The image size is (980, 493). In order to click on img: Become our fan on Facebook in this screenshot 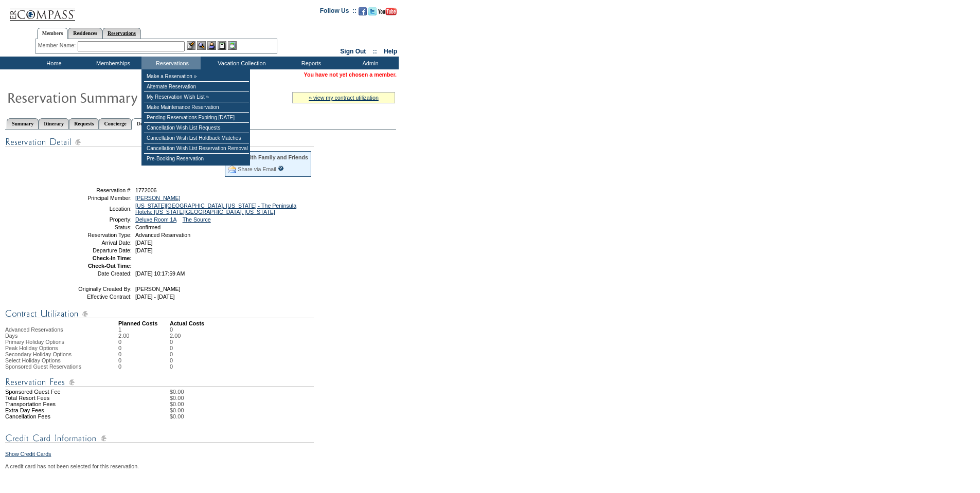, I will do `click(363, 12)`.